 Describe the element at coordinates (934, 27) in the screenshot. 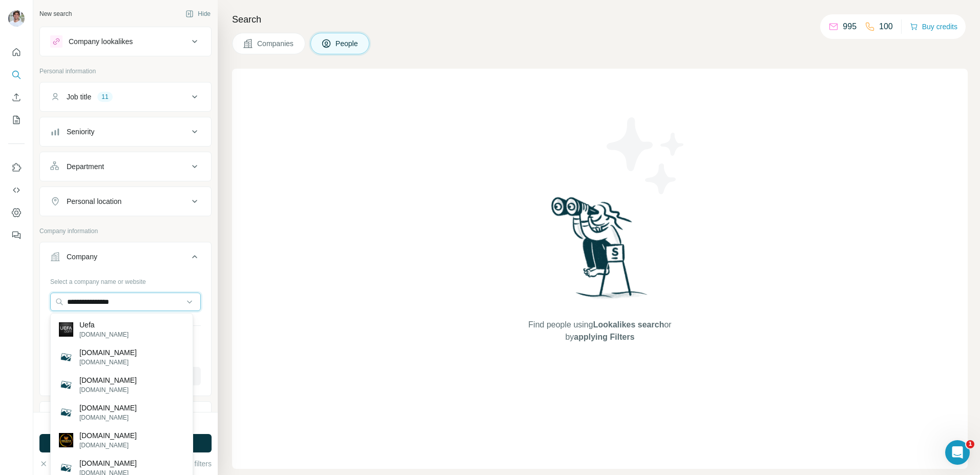

I see `button: Buy credits` at that location.